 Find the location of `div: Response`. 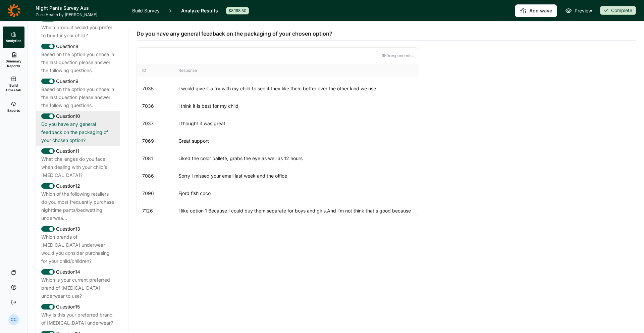

div: Response is located at coordinates (295, 70).